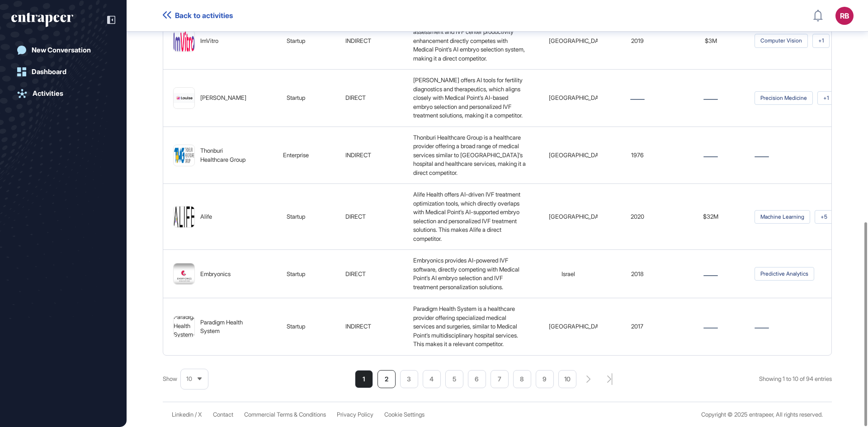 The height and width of the screenshot is (427, 868). Describe the element at coordinates (223, 327) in the screenshot. I see `div: Paradigm Health System` at that location.